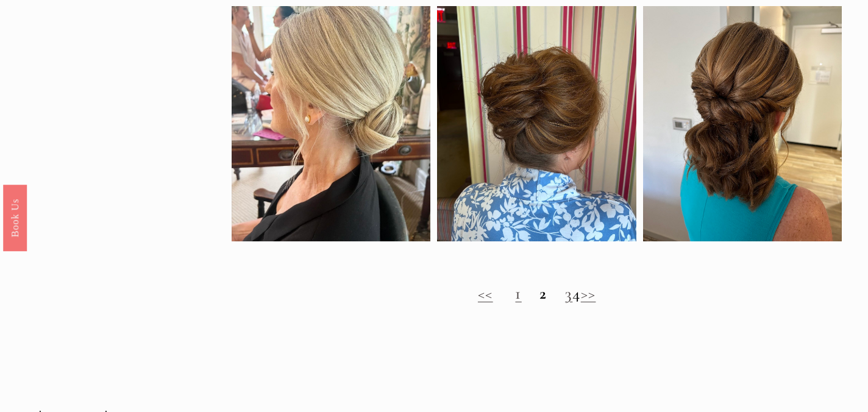 The height and width of the screenshot is (412, 868). Describe the element at coordinates (569, 293) in the screenshot. I see `a: 3` at that location.